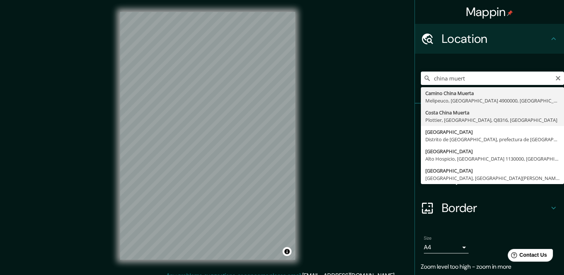 This screenshot has height=275, width=564. Describe the element at coordinates (489, 148) in the screenshot. I see `div: Style` at that location.